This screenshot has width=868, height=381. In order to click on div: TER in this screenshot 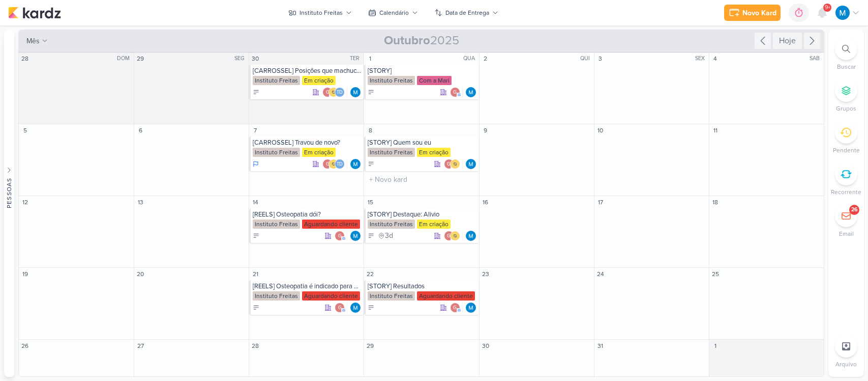, I will do `click(356, 59)`.